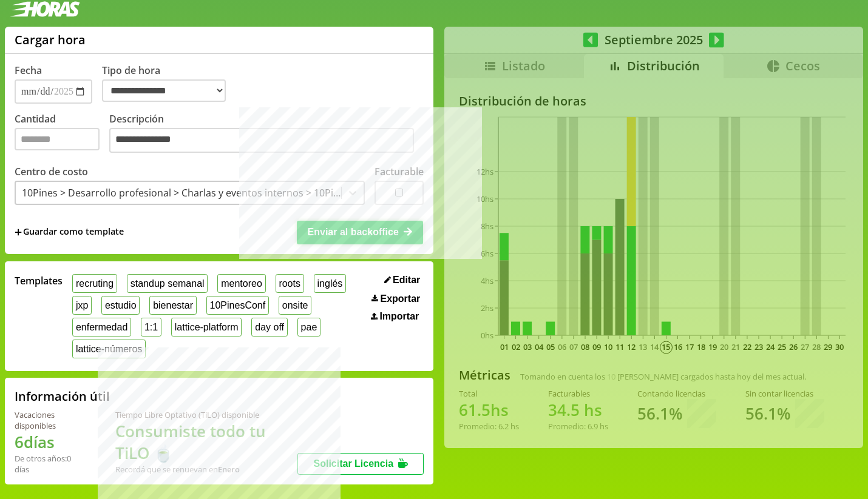 This screenshot has width=868, height=499. I want to click on button: jxp, so click(82, 305).